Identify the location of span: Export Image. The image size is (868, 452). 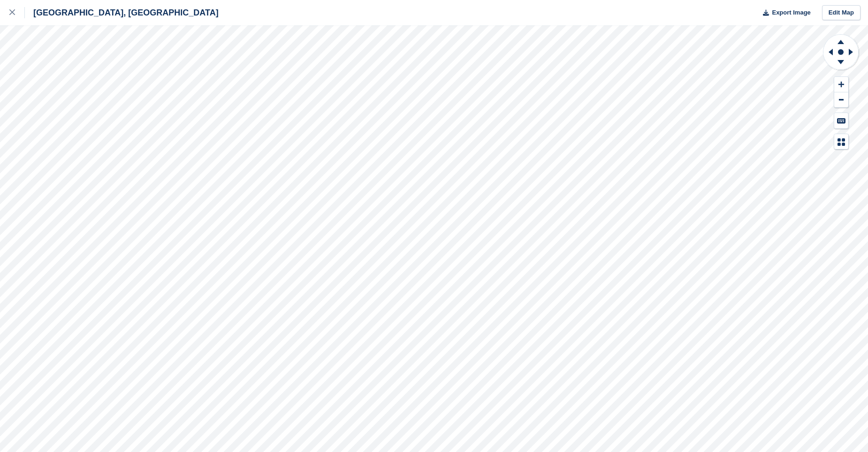
(791, 13).